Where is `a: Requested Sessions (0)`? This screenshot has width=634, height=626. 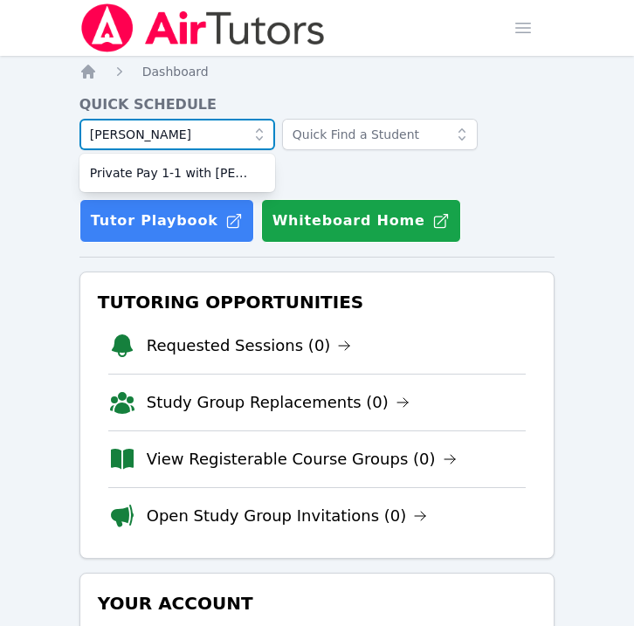 a: Requested Sessions (0) is located at coordinates (249, 346).